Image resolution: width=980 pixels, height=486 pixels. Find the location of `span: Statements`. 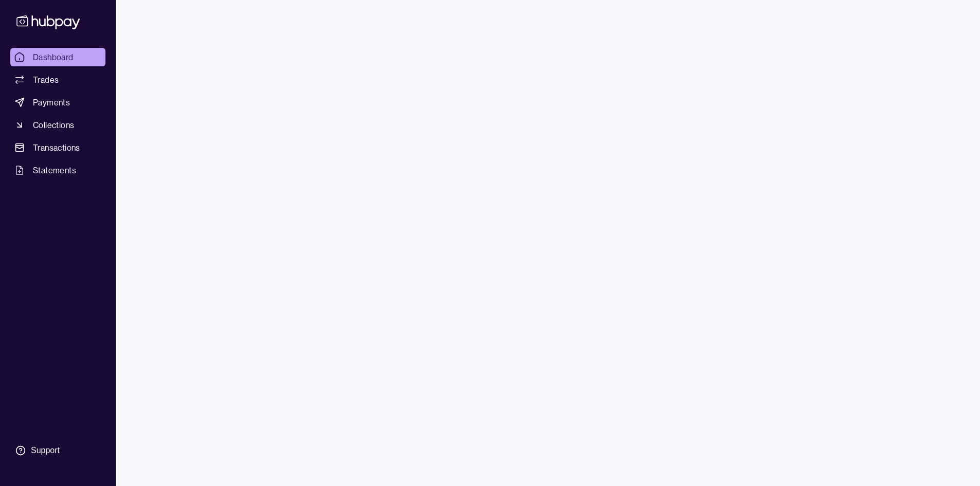

span: Statements is located at coordinates (55, 170).